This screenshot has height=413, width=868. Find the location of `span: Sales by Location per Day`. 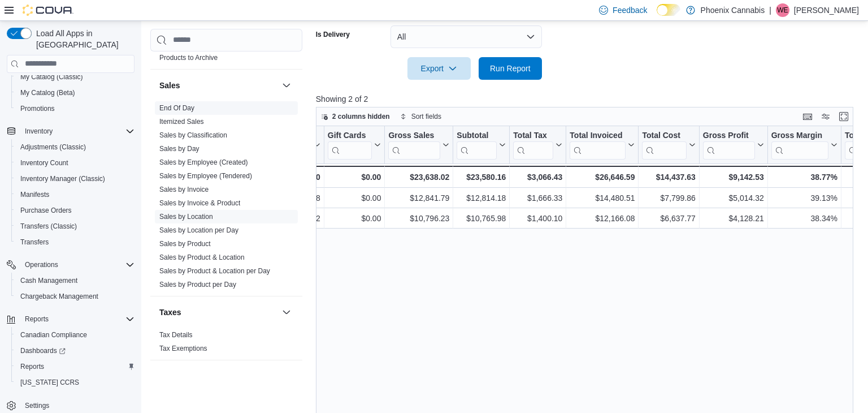

span: Sales by Location per Day is located at coordinates (199, 230).